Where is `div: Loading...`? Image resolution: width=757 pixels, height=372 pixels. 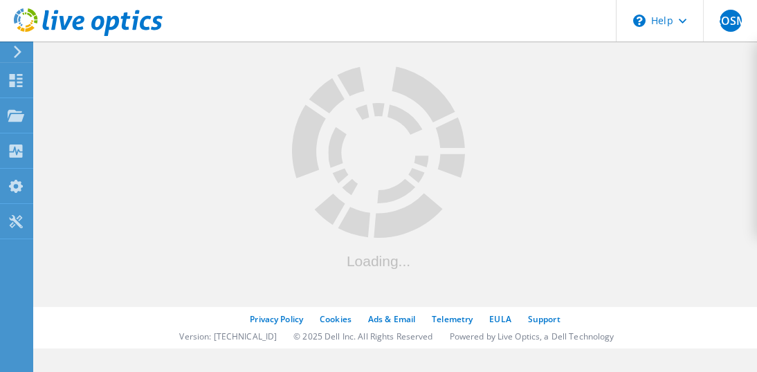
div: Loading... is located at coordinates (378, 261).